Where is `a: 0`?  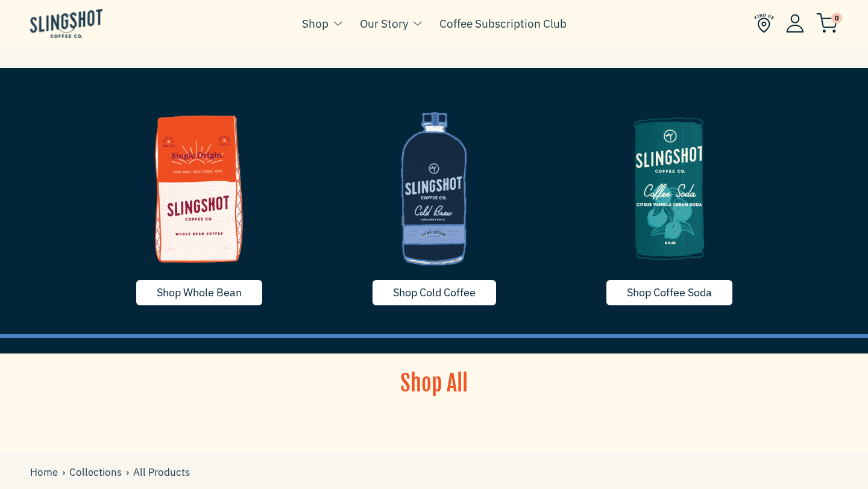
a: 0 is located at coordinates (827, 23).